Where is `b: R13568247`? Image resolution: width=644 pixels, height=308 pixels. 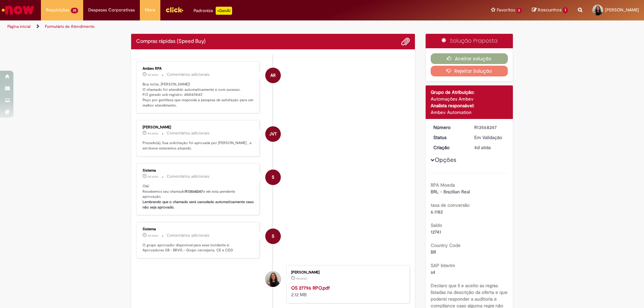 b: R13568247 is located at coordinates (194, 192).